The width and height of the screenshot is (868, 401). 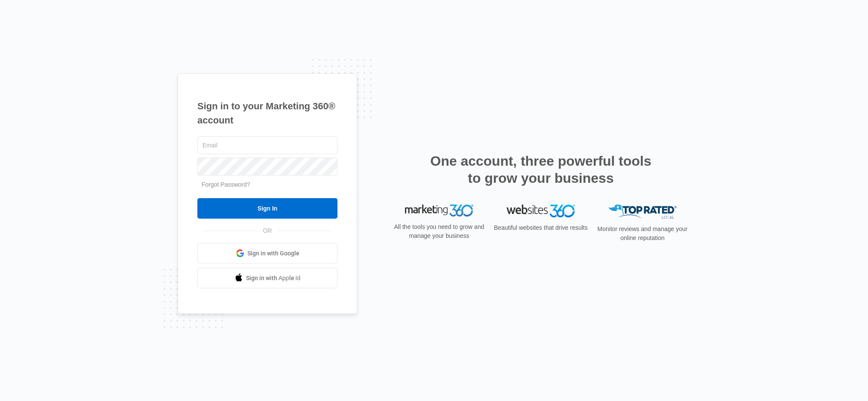 What do you see at coordinates (274, 278) in the screenshot?
I see `span: Sign in with Apple Id` at bounding box center [274, 278].